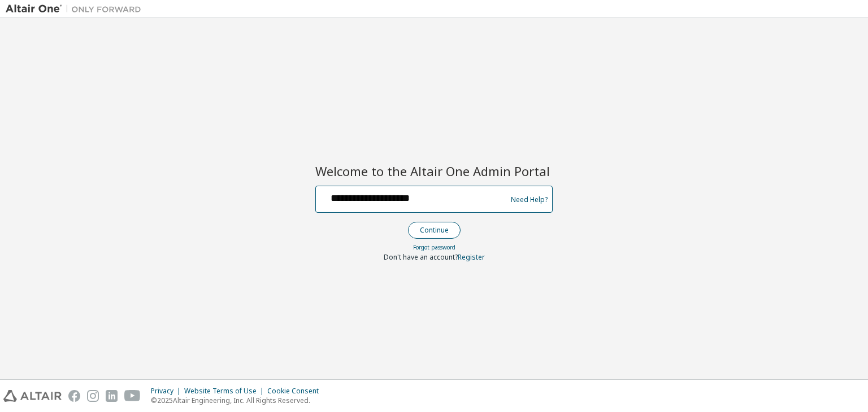 The image size is (868, 412). Describe the element at coordinates (167, 391) in the screenshot. I see `div: Privacy` at that location.